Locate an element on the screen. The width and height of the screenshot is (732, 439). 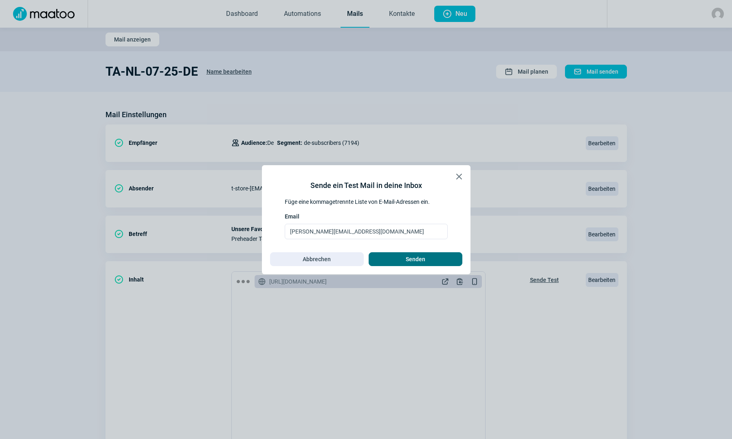
span: Abbrechen is located at coordinates (316, 259).